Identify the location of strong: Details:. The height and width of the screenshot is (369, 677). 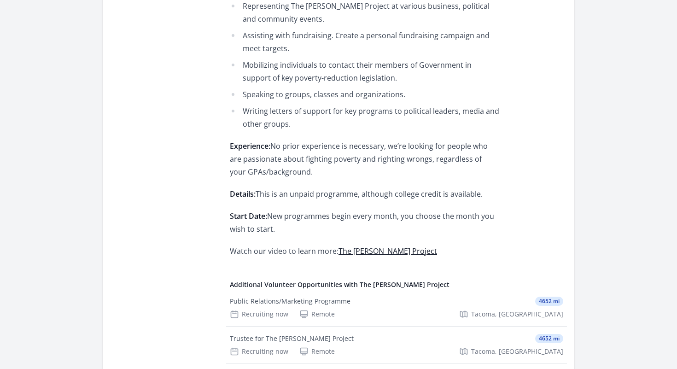
(243, 194).